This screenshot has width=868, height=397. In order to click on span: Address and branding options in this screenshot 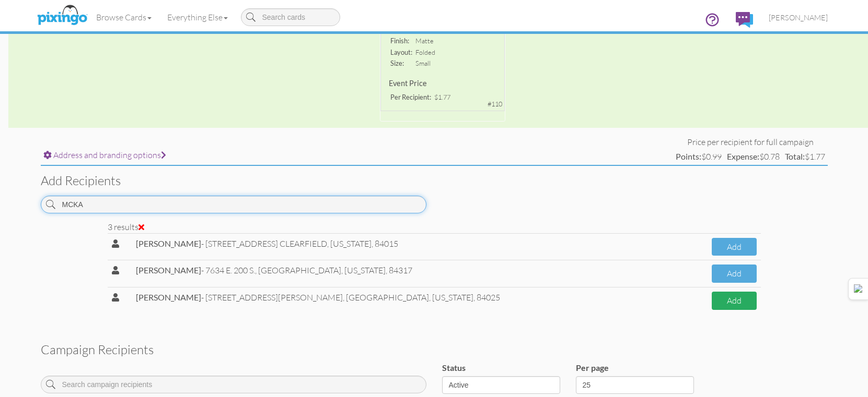, I will do `click(110, 155)`.